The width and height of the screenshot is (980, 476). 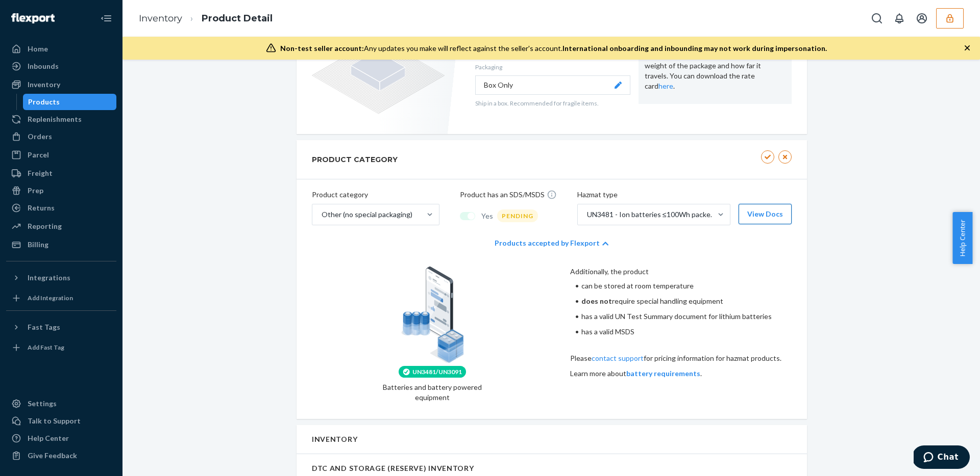 What do you see at coordinates (683, 286) in the screenshot?
I see `li: can be stored at room temperature` at bounding box center [683, 286].